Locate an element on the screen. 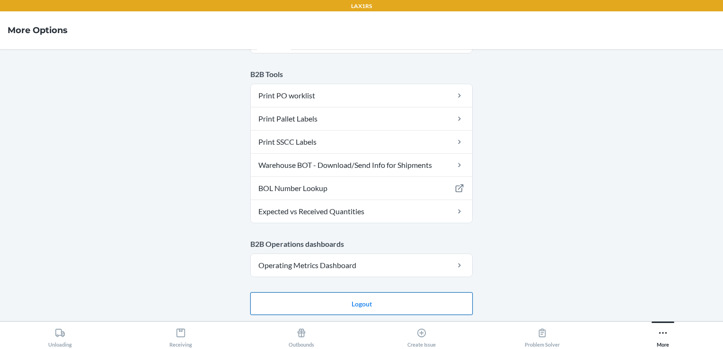  div: More is located at coordinates (663, 336).